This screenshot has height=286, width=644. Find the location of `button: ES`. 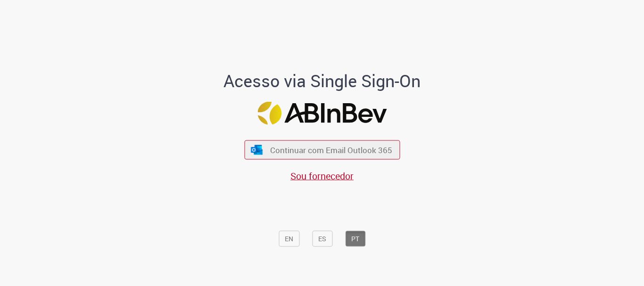

button: ES is located at coordinates (322, 239).